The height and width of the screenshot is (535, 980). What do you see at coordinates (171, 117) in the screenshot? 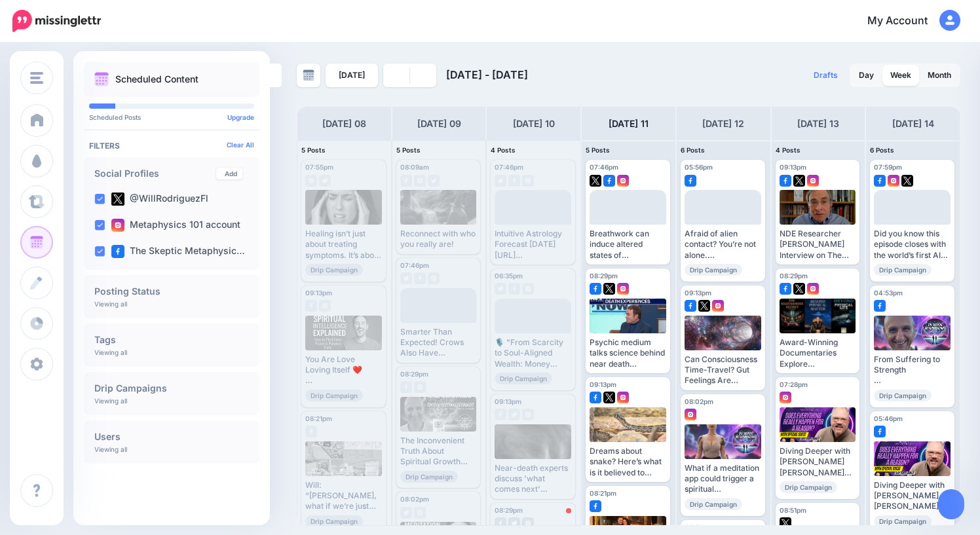
I see `p: Scheduled Posts` at bounding box center [171, 117].